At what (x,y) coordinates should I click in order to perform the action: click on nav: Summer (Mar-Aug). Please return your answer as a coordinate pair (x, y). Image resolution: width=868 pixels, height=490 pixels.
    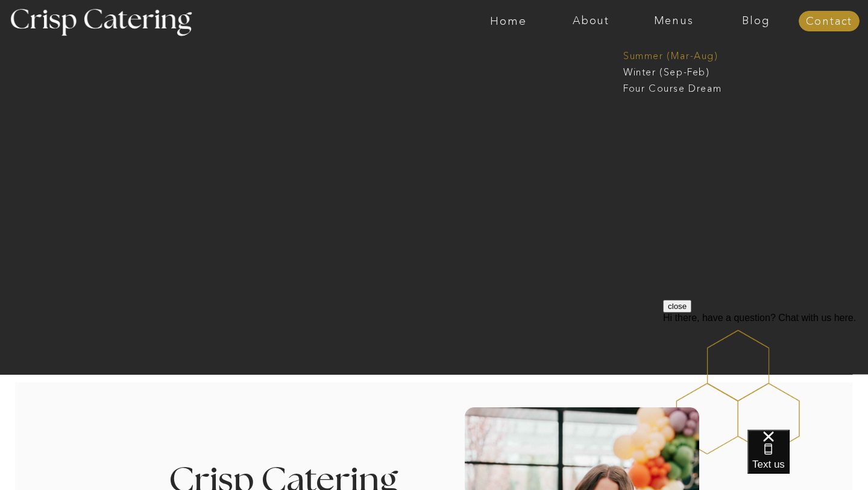
    Looking at the image, I should click on (677, 54).